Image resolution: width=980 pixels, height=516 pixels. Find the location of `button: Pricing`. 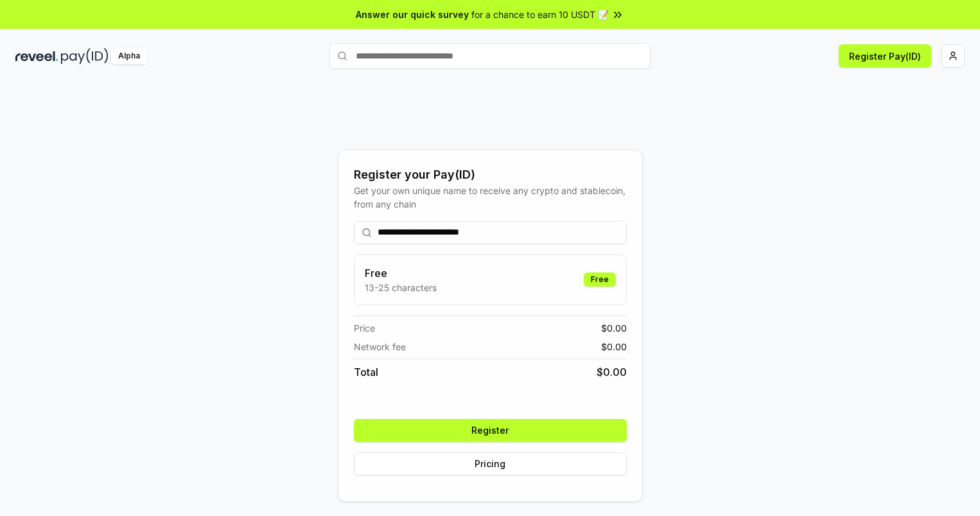

button: Pricing is located at coordinates (490, 464).